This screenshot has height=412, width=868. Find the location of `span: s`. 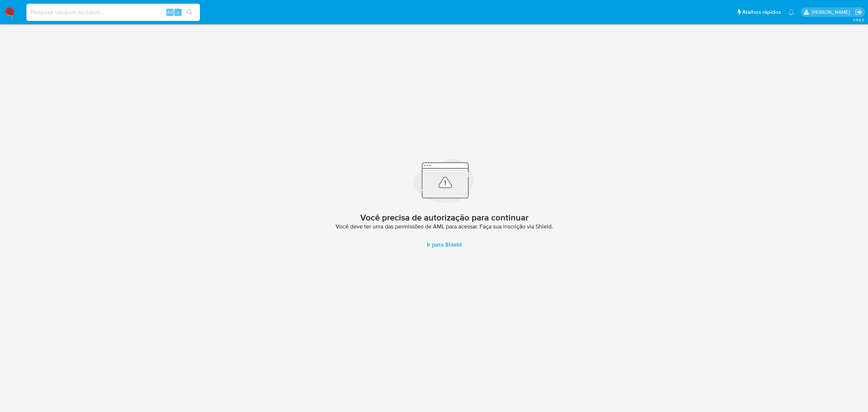

span: s is located at coordinates (178, 12).